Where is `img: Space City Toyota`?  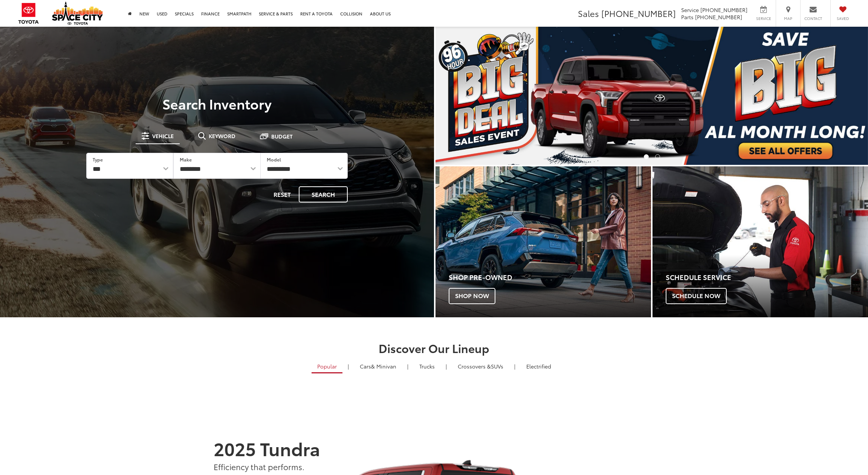 img: Space City Toyota is located at coordinates (77, 13).